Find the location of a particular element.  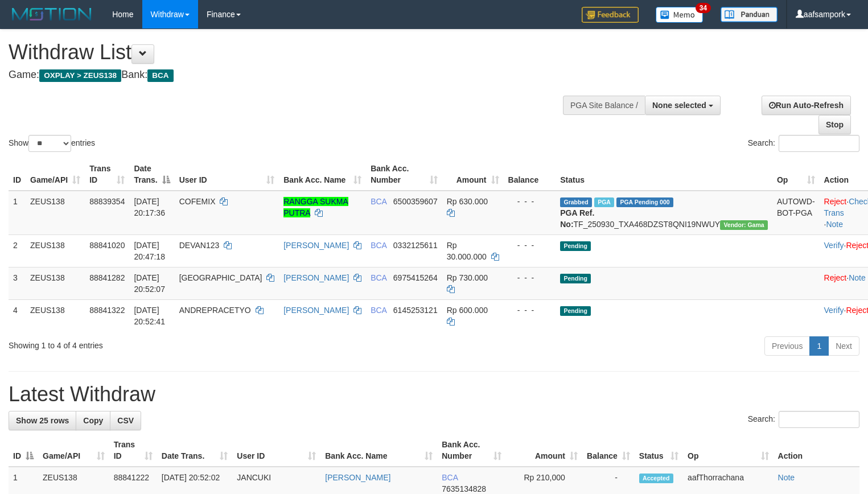

td: 1 is located at coordinates (17, 213).